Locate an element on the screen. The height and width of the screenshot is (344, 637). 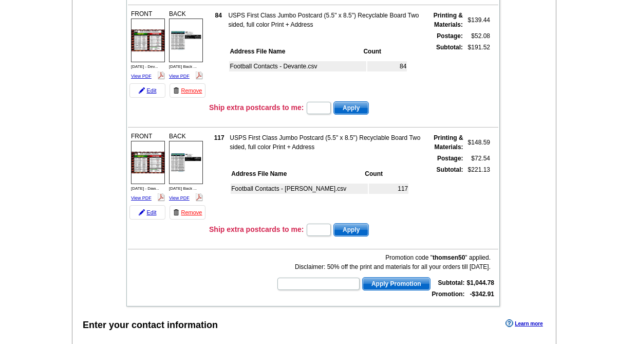
button: Apply Promotion is located at coordinates (396, 284).